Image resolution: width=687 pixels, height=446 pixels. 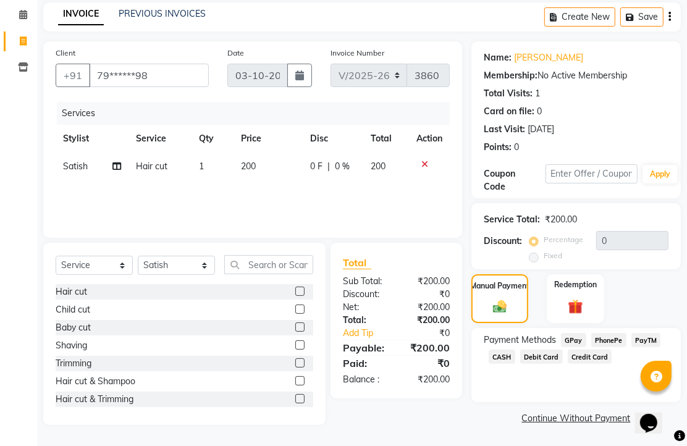 I want to click on span: 1, so click(x=201, y=166).